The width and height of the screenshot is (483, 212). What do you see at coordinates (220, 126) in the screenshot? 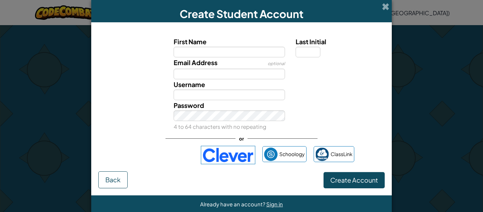
I see `small: 4 to 64 characters with no repeating` at bounding box center [220, 126].